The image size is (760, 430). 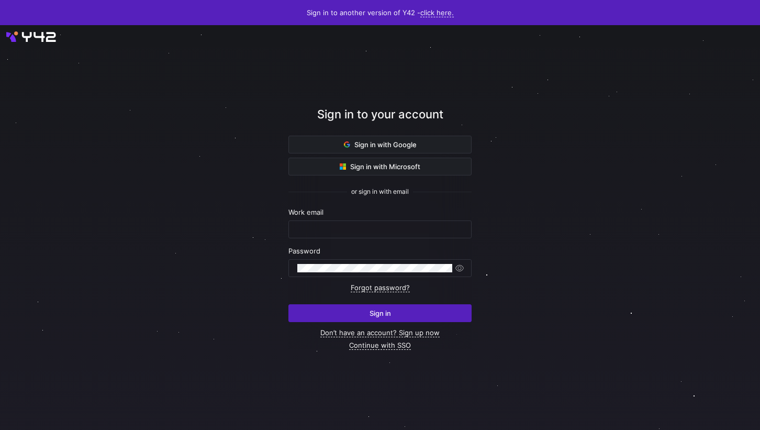 I want to click on a: click here., so click(x=437, y=13).